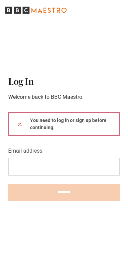  What do you see at coordinates (36, 10) in the screenshot?
I see `a: BBC Maestro` at bounding box center [36, 10].